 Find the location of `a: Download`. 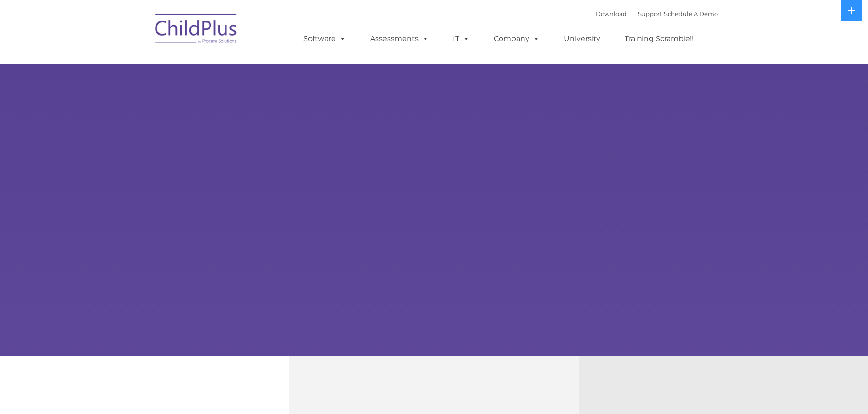

a: Download is located at coordinates (611, 14).